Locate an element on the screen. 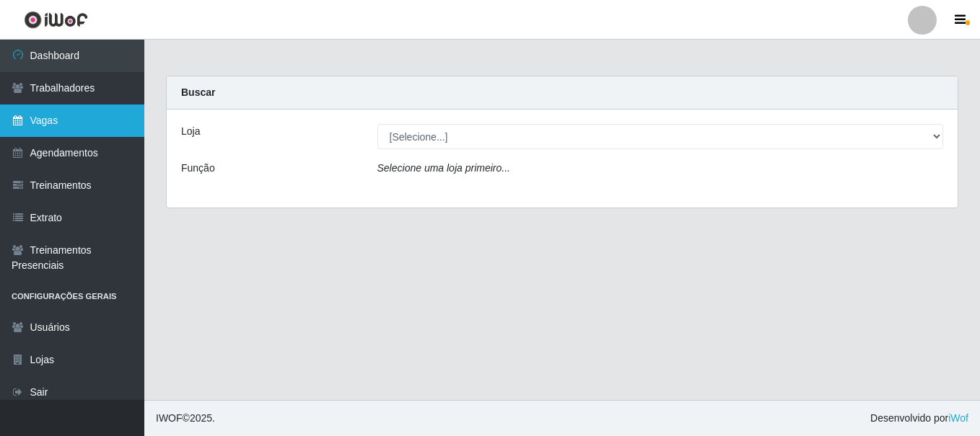 This screenshot has height=436, width=980. i: Selecione uma loja primeiro... is located at coordinates (444, 168).